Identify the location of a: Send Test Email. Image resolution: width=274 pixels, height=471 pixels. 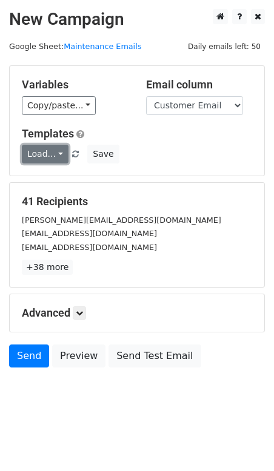
(154, 356).